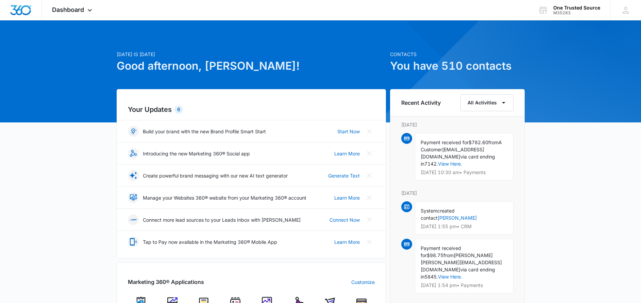 The image size is (641, 303). What do you see at coordinates (363, 282) in the screenshot?
I see `a: Customize` at bounding box center [363, 282].